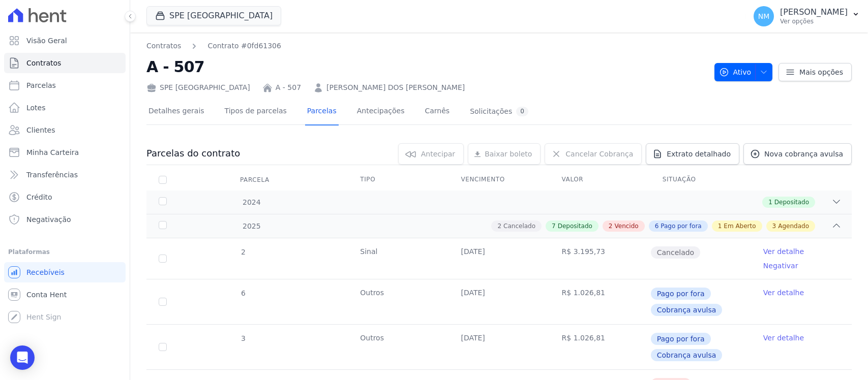  What do you see at coordinates (176, 112) in the screenshot?
I see `a: Detalhes gerais` at bounding box center [176, 112].